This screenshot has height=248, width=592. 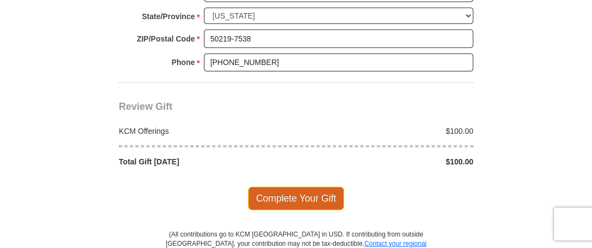 I want to click on strong: State/Province, so click(x=168, y=16).